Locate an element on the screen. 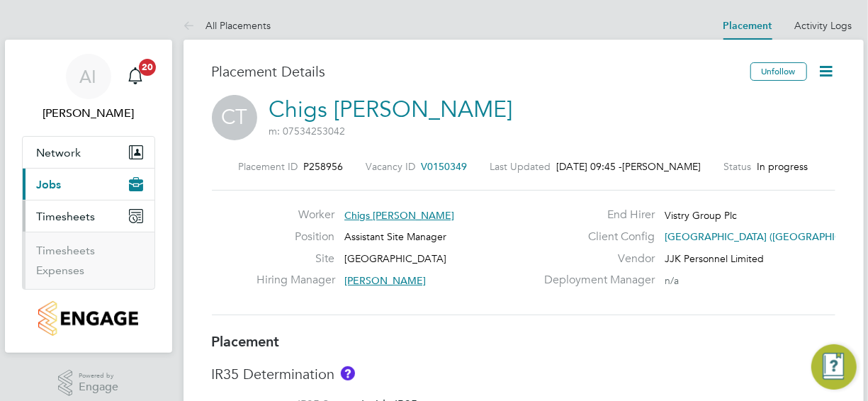 This screenshot has width=868, height=401. h3: IR35 Determination is located at coordinates (524, 374).